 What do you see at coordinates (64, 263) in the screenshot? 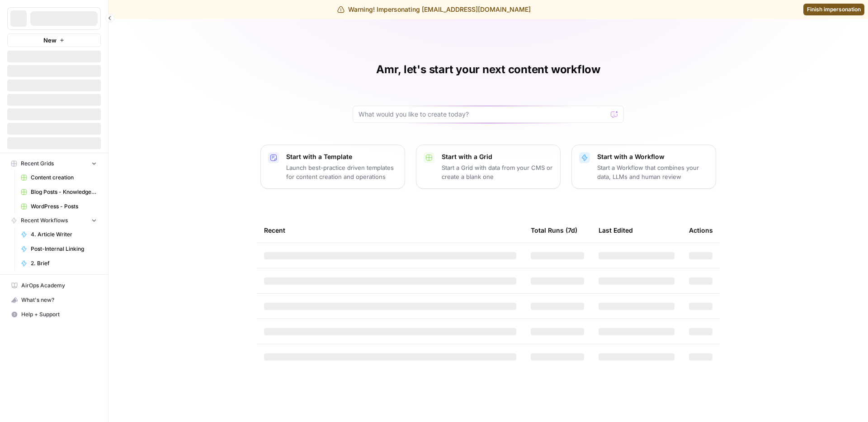
I see `span: 2. Brief` at bounding box center [64, 263].